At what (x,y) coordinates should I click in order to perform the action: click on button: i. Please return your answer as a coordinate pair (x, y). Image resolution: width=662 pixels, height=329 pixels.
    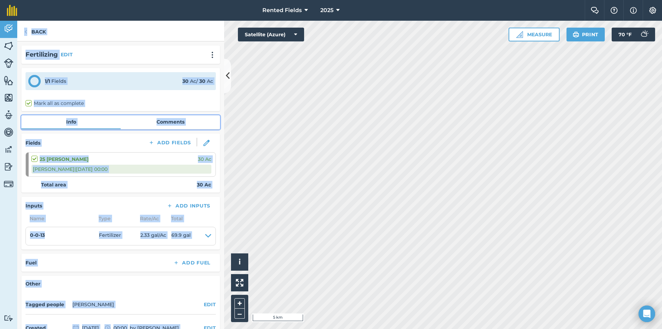
    Looking at the image, I should click on (240, 262).